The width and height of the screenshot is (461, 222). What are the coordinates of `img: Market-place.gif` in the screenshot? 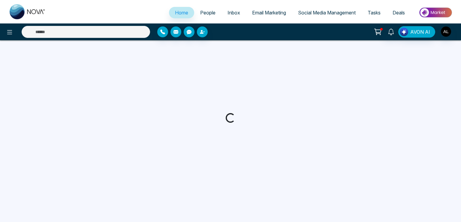 It's located at (436, 12).